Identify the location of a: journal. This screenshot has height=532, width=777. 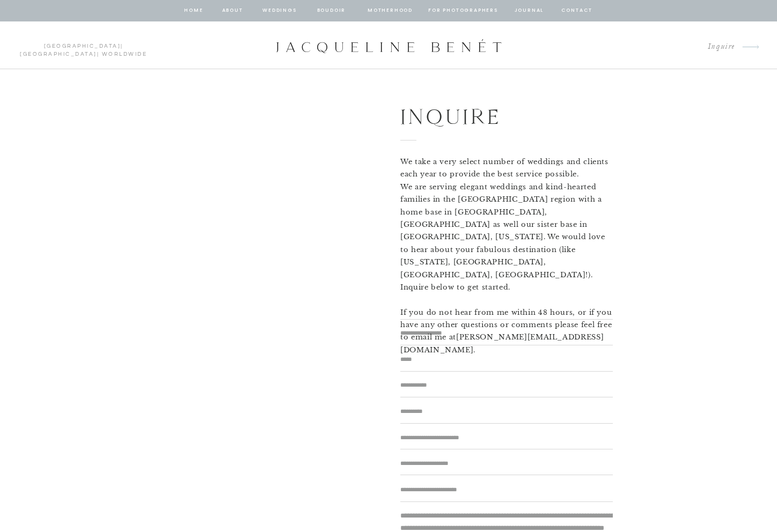
(529, 11).